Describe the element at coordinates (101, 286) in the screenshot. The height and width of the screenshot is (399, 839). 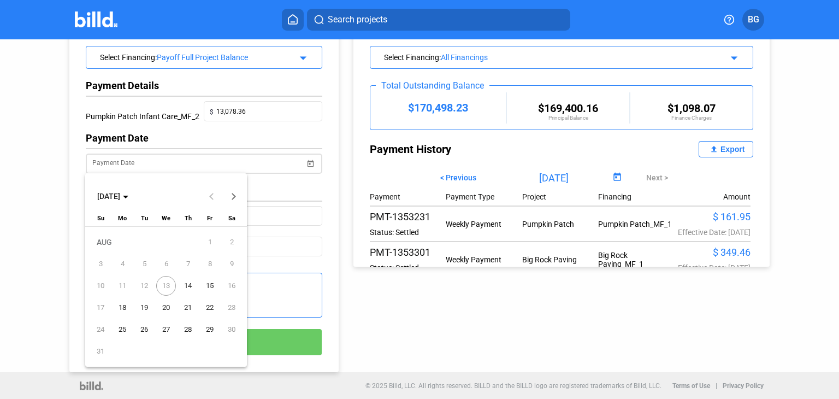
I see `button: August 10, 2025` at that location.